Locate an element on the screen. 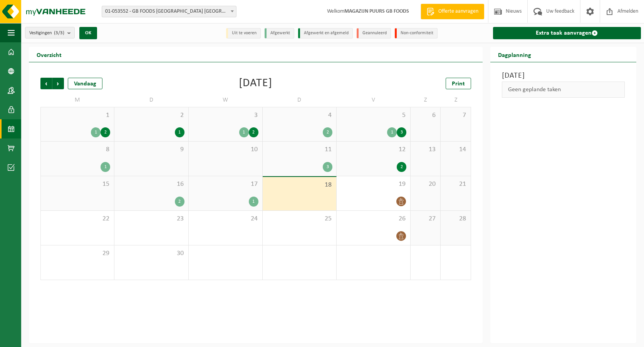  span: 18 is located at coordinates (299, 185).